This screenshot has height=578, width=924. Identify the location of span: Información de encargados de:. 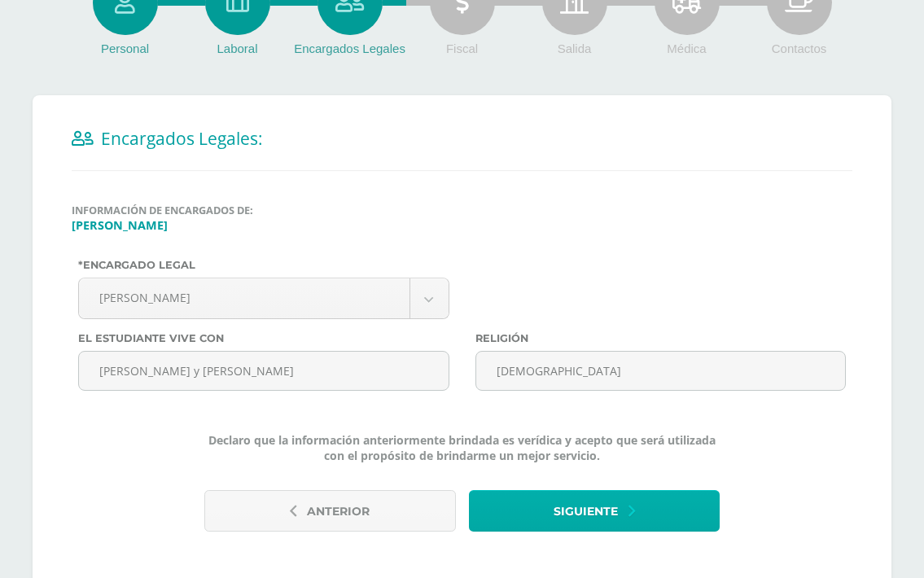
(462, 210).